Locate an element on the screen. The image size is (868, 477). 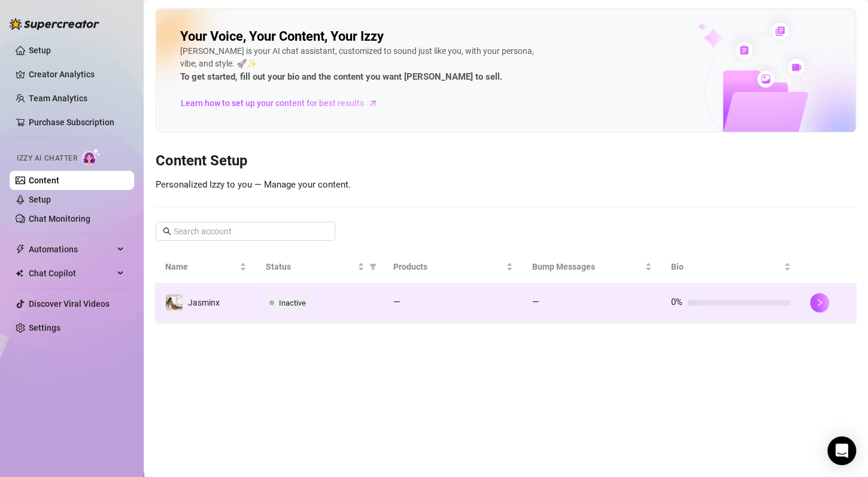
span: Products is located at coordinates (448, 266).